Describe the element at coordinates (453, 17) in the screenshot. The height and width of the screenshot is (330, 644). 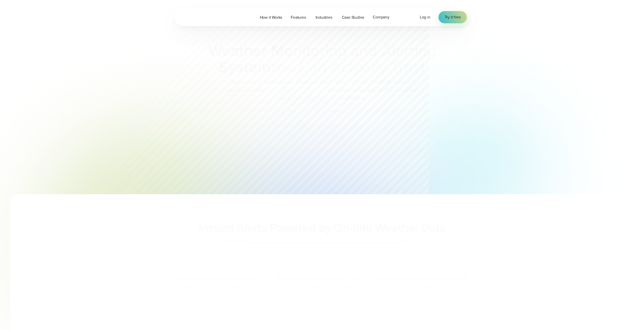
I see `a: Try it free` at that location.